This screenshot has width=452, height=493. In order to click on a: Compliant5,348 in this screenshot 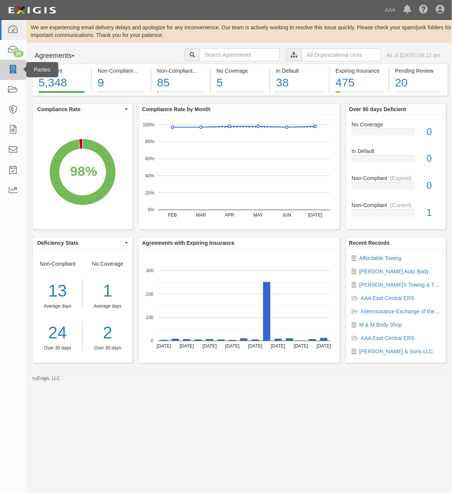, I will do `click(62, 94)`.